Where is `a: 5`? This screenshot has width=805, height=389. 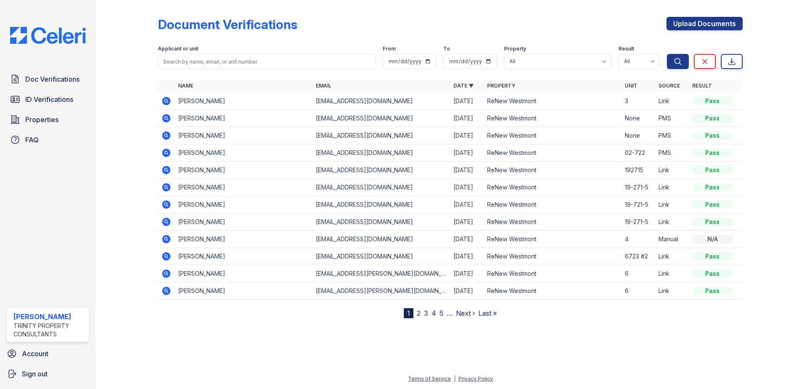 a: 5 is located at coordinates (441, 313).